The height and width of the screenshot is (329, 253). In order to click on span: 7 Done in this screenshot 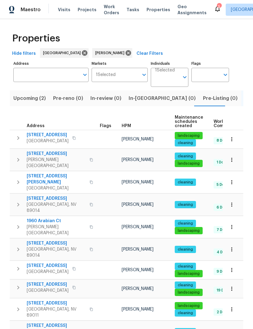, I will do `click(223, 230)`.